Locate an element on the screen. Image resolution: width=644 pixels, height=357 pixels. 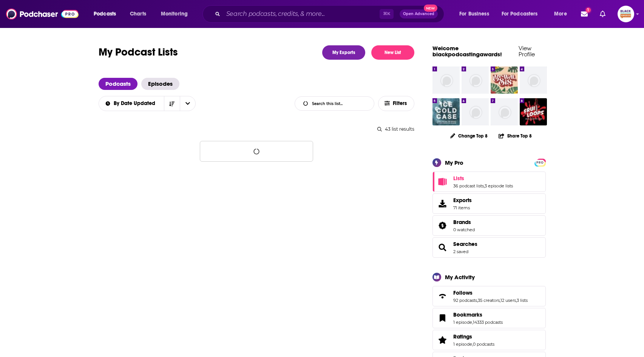
button: New List is located at coordinates (393, 52).